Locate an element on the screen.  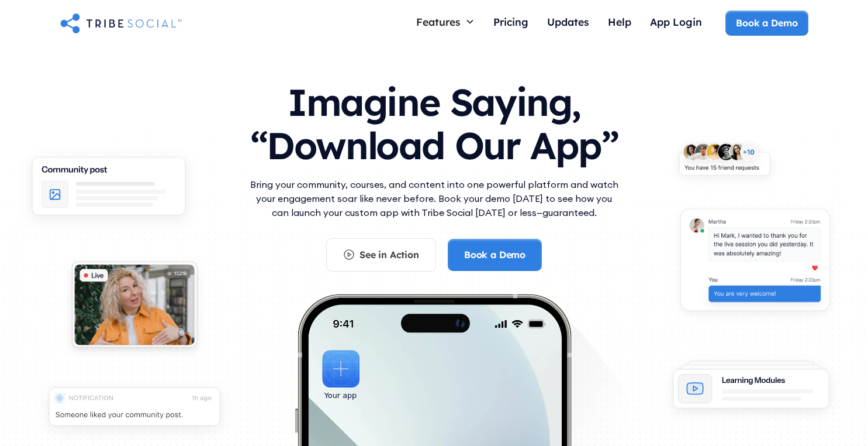
div: See in Action is located at coordinates (389, 255).